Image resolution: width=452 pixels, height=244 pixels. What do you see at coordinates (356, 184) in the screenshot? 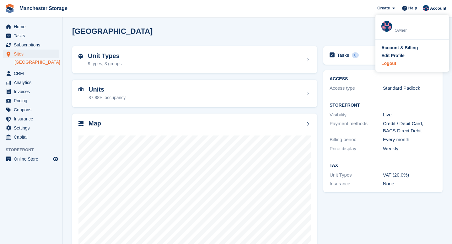
I see `div: Insurance` at bounding box center [356, 184].